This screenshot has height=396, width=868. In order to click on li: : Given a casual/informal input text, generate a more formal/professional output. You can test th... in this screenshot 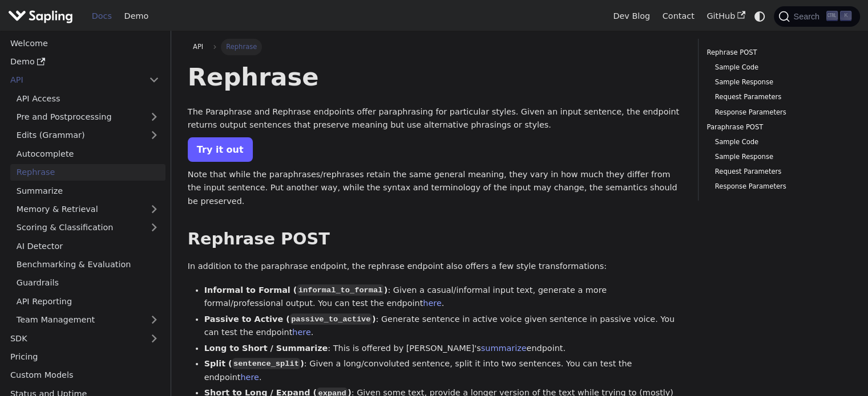, I will do `click(443, 298)`.